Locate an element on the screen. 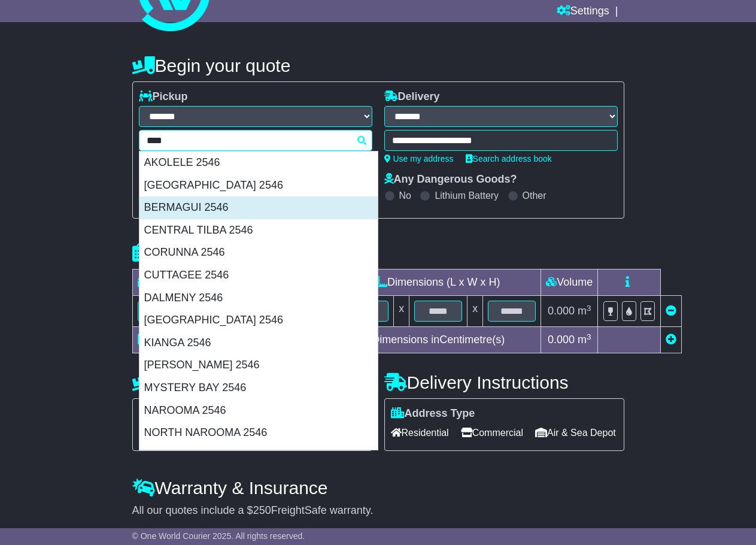  h4: Package details | is located at coordinates (207, 252).